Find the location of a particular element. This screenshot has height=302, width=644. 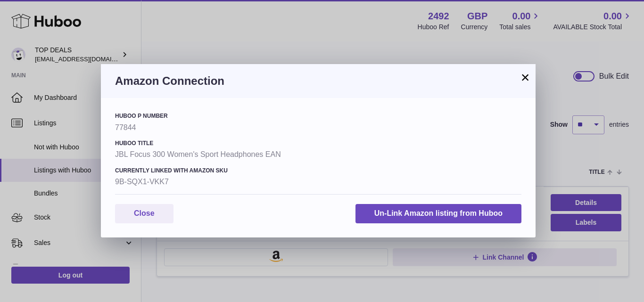

h3: Amazon Connection is located at coordinates (318, 81).